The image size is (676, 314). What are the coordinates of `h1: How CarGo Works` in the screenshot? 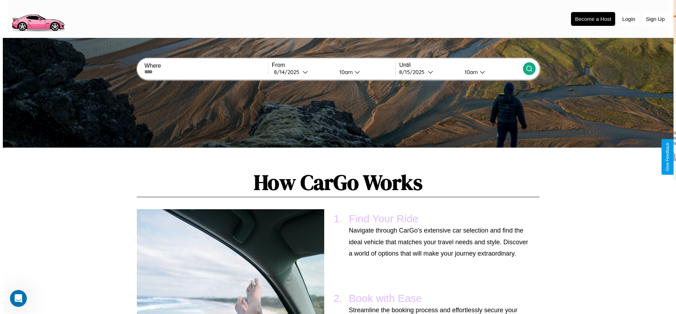 It's located at (335, 182).